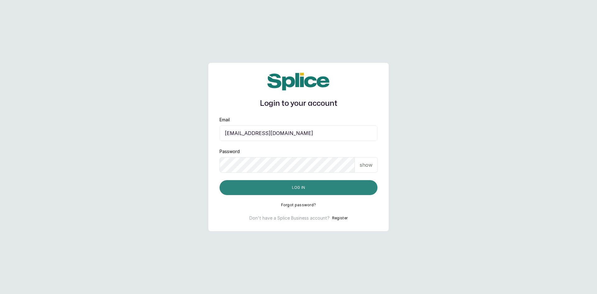 Image resolution: width=597 pixels, height=294 pixels. What do you see at coordinates (298, 205) in the screenshot?
I see `button: Forgot password?` at bounding box center [298, 205].